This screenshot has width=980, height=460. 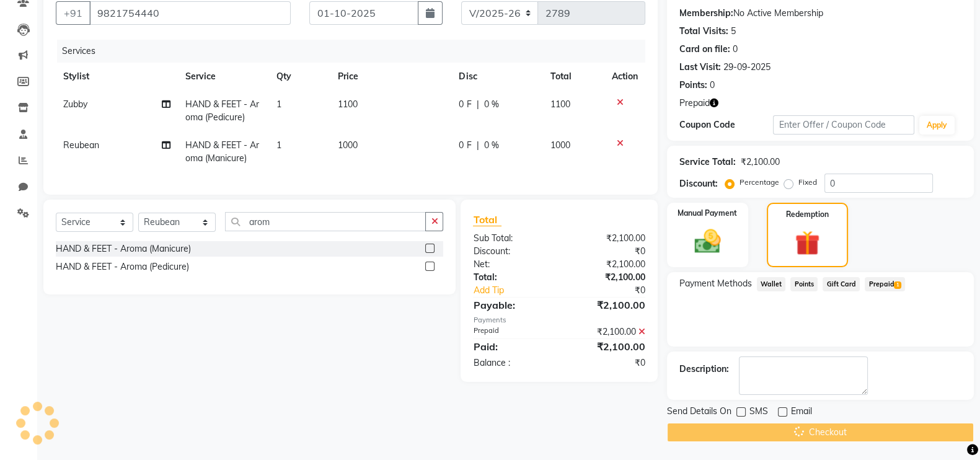 What do you see at coordinates (771, 284) in the screenshot?
I see `span: Wallet` at bounding box center [771, 284].